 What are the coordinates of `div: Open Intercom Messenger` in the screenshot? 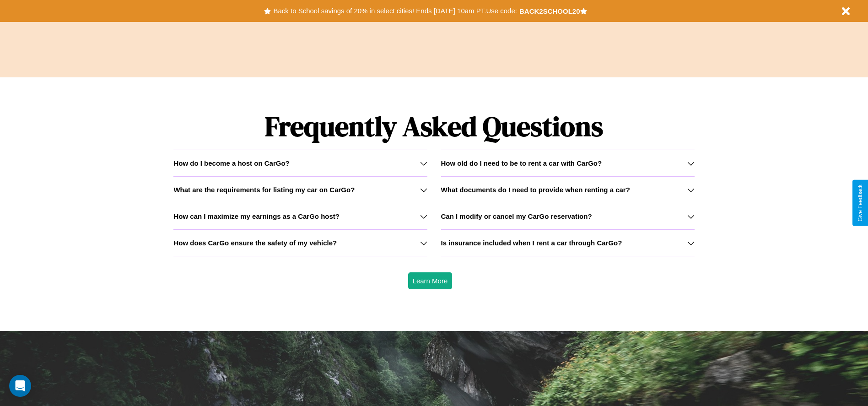 It's located at (20, 386).